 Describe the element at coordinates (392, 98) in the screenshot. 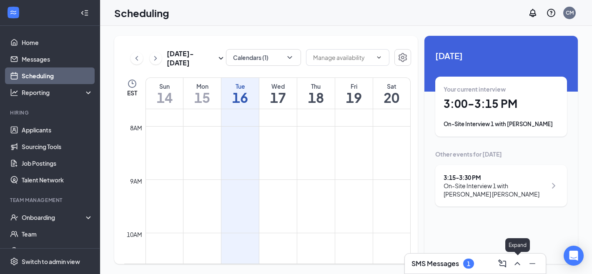

I see `h1: 20` at that location.